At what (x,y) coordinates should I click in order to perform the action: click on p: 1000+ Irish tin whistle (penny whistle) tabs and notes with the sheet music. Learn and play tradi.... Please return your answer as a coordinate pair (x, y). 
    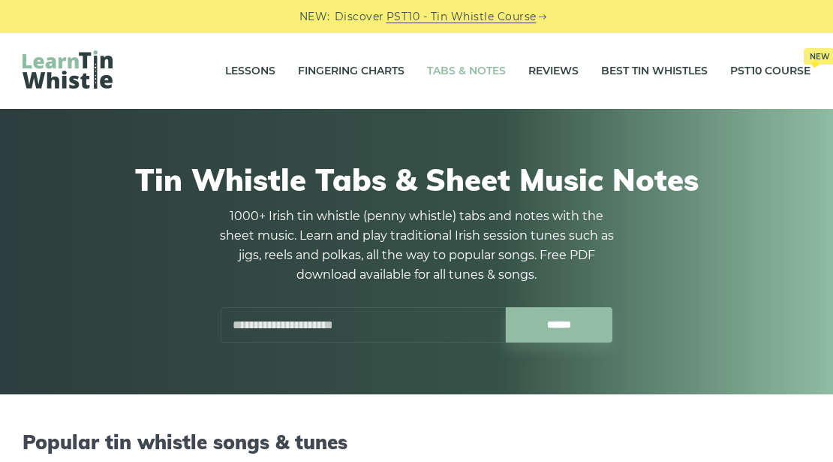
    Looking at the image, I should click on (417, 245).